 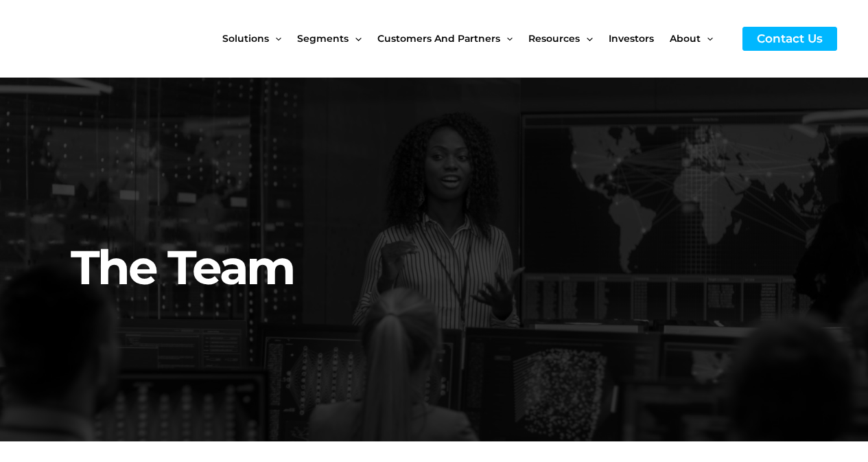 What do you see at coordinates (632, 38) in the screenshot?
I see `span: Investors` at bounding box center [632, 38].